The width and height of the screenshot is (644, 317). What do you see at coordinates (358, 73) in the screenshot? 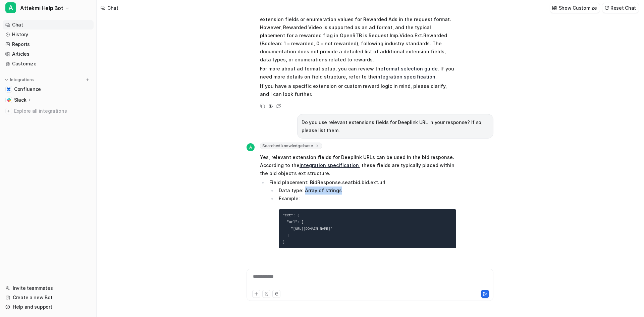
I see `p: For more about ad format setup, you can review the . If you need more details on field structure,...` at bounding box center [358, 73].